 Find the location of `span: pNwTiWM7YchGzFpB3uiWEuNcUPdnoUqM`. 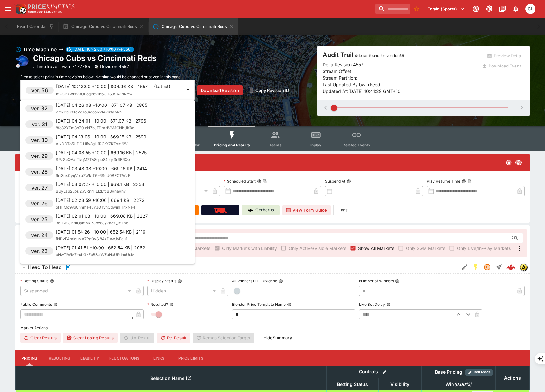

span: pNwTiWM7YchGzFpB3uiWEuNcUPdnoUqM is located at coordinates (95, 254).